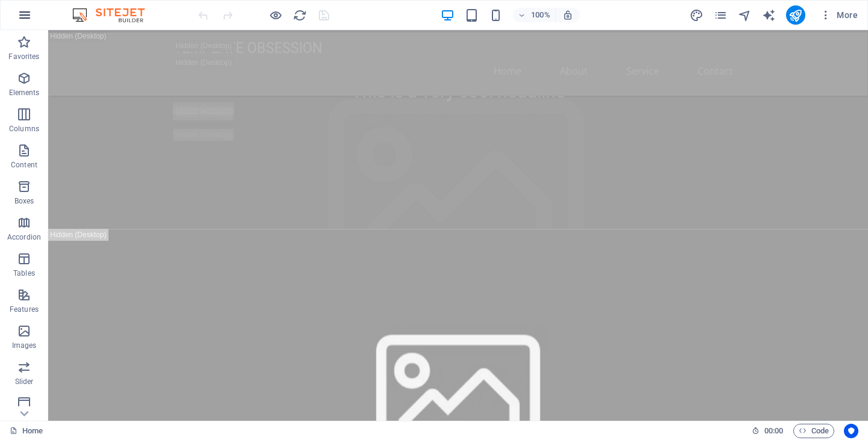  What do you see at coordinates (745, 15) in the screenshot?
I see `button: navigator` at bounding box center [745, 15].